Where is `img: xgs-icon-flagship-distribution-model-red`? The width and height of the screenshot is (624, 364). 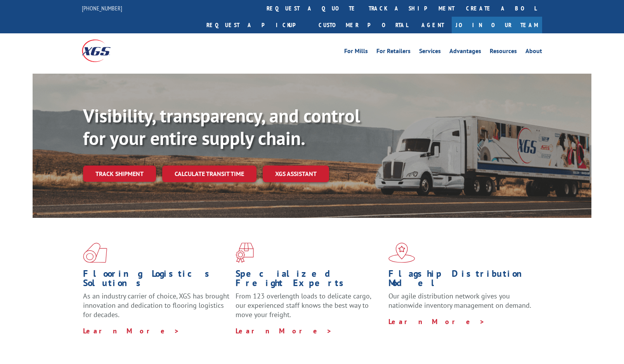 img: xgs-icon-flagship-distribution-model-red is located at coordinates (402, 253).